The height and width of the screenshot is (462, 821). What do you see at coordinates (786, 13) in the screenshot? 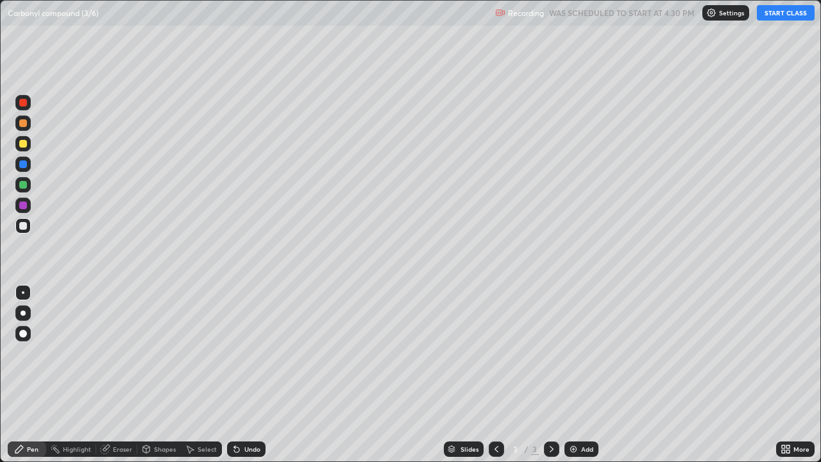
I see `button: START CLASS` at bounding box center [786, 13].